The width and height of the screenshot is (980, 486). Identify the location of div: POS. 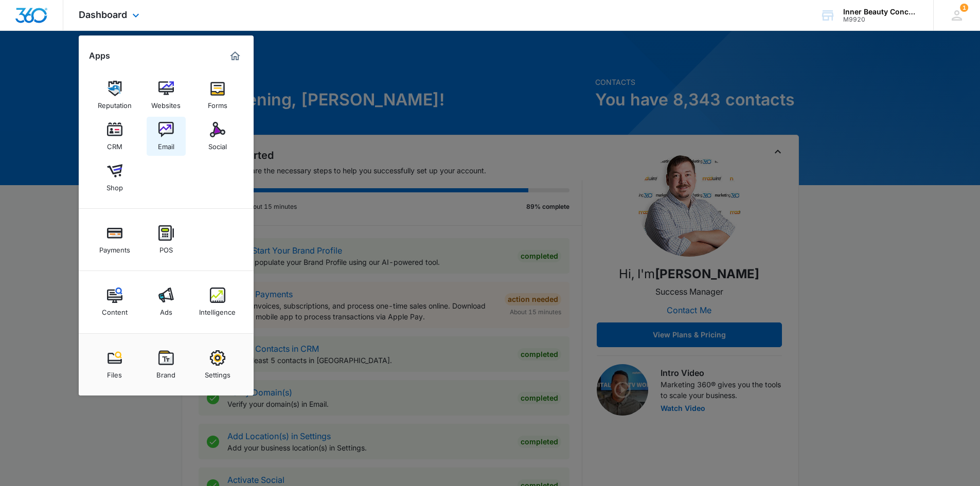
(166, 247).